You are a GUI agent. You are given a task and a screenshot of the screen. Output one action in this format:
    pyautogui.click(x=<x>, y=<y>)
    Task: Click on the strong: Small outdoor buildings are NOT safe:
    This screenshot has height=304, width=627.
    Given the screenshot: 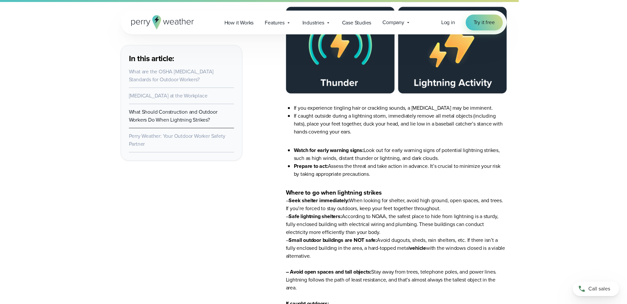 What is the action you would take?
    pyautogui.click(x=332, y=240)
    